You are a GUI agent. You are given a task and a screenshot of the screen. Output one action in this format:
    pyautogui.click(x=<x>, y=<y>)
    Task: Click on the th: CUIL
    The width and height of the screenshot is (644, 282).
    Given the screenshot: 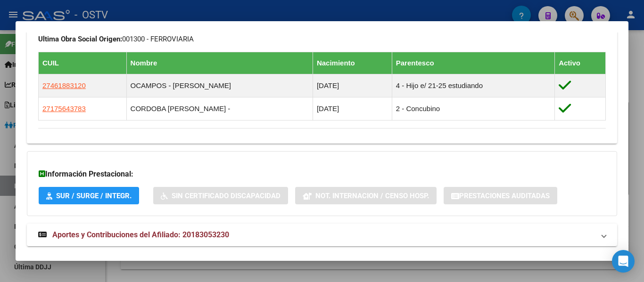 What is the action you would take?
    pyautogui.click(x=83, y=63)
    